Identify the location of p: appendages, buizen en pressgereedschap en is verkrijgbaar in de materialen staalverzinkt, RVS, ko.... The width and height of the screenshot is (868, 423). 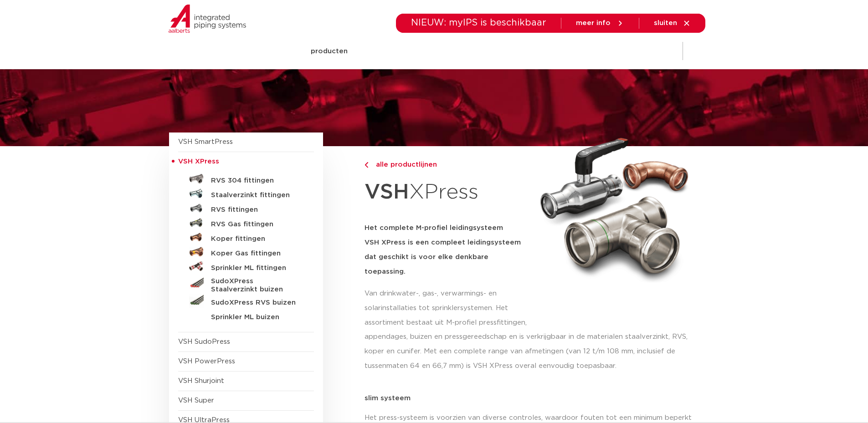
(532, 351).